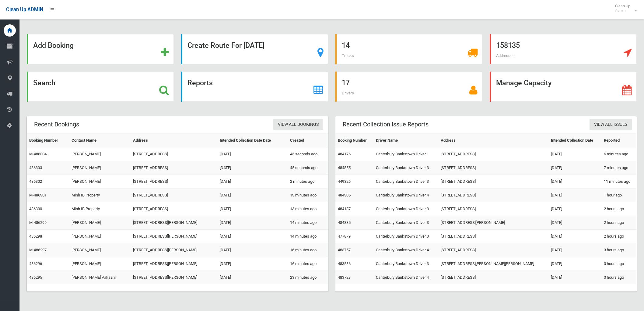 The width and height of the screenshot is (644, 311). What do you see at coordinates (308, 277) in the screenshot?
I see `td: 23 minutes ago` at bounding box center [308, 277].